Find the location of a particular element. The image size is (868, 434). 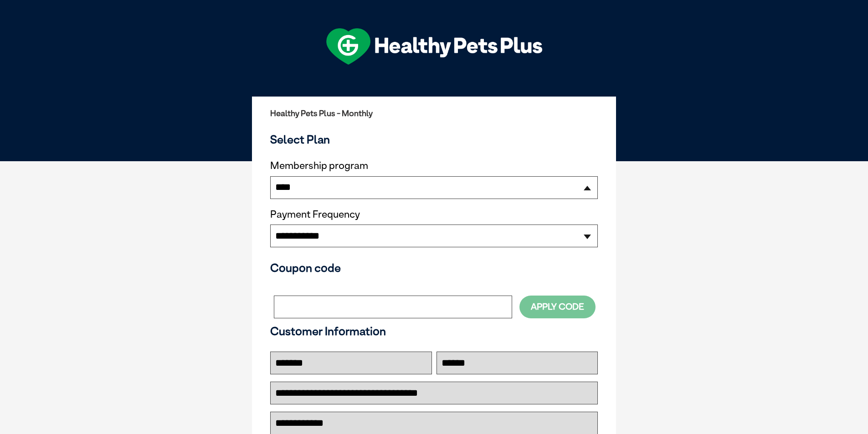

h3: Select Plan is located at coordinates (434, 139).